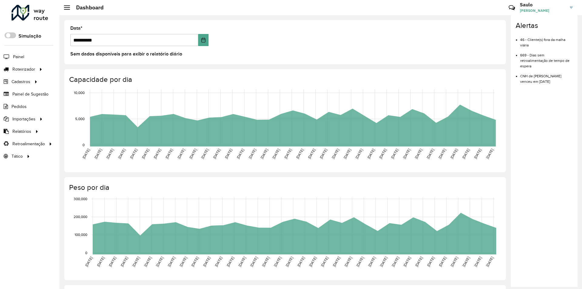 This screenshot has height=289, width=582. Describe the element at coordinates (284, 79) in the screenshot. I see `h4: Capacidade por dia` at that location.